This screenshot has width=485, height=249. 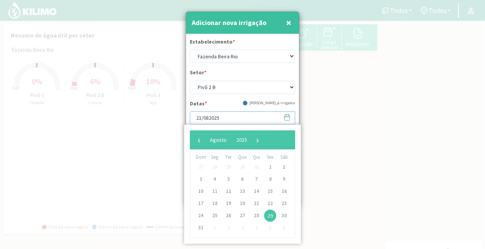 I want to click on span: 14, so click(x=256, y=191).